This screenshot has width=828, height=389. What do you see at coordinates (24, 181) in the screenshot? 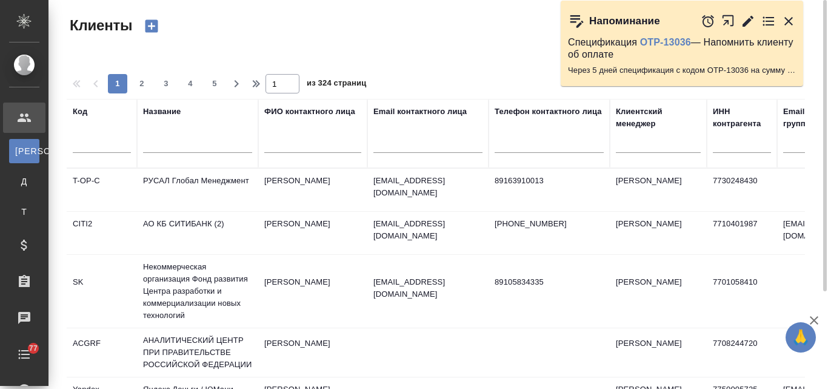
I see `span: Д` at bounding box center [24, 181].